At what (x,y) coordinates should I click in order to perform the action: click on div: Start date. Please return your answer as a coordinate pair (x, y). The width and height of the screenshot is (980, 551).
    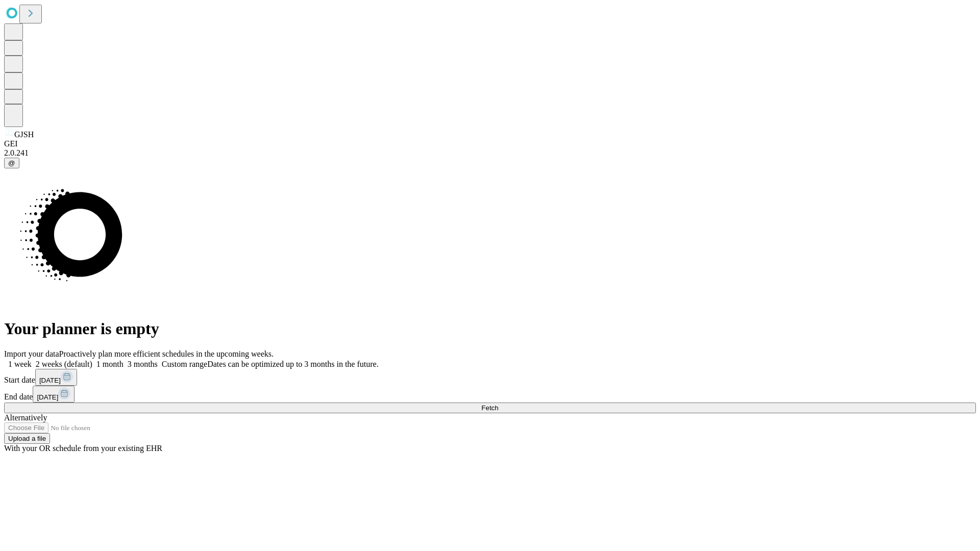
    Looking at the image, I should click on (490, 377).